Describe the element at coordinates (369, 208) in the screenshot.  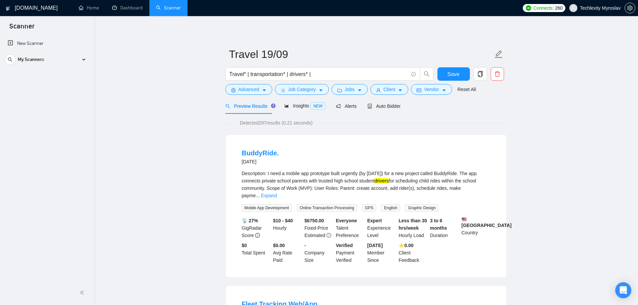
I see `span: GPS` at that location.